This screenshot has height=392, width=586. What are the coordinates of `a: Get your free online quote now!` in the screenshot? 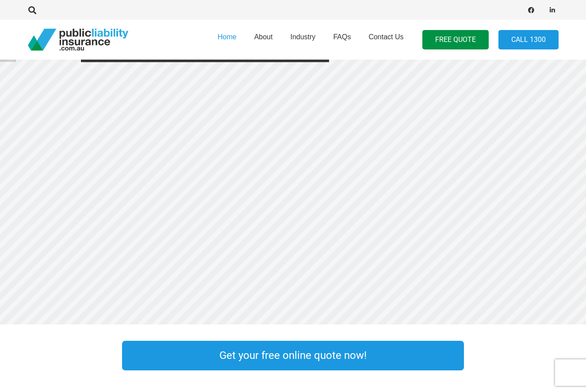 It's located at (293, 356).